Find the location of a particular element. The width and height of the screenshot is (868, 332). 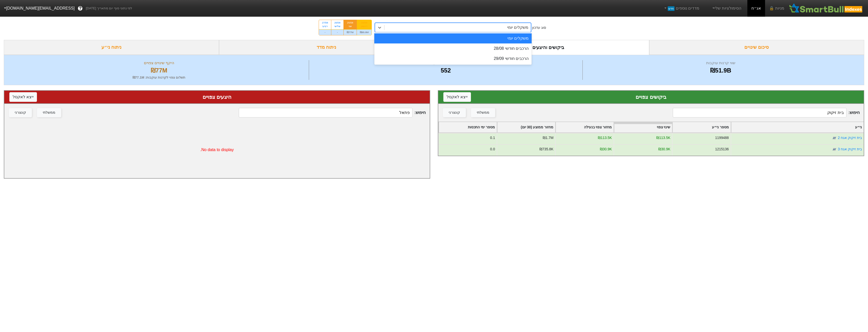

div: היקף שינויים צפויים is located at coordinates (159, 63).